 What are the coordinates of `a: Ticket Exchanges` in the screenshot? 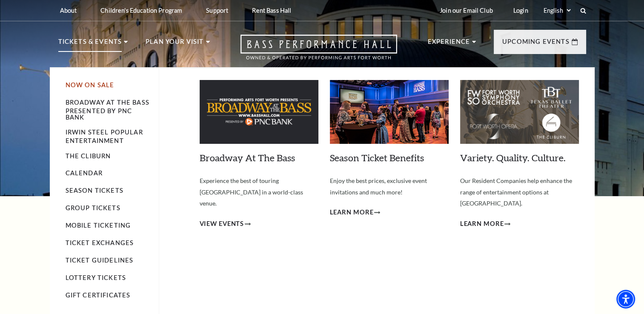 It's located at (99, 242).